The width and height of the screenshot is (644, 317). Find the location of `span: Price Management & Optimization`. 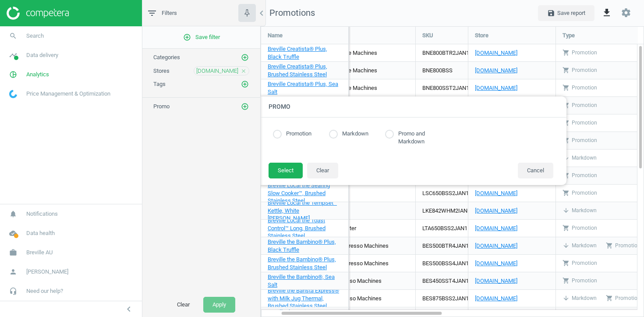

span: Price Management & Optimization is located at coordinates (69, 94).